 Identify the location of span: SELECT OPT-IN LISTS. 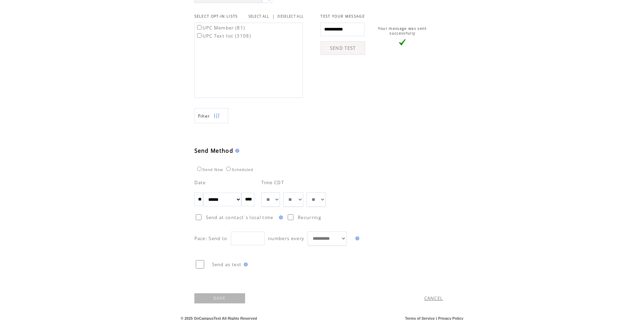
(216, 16).